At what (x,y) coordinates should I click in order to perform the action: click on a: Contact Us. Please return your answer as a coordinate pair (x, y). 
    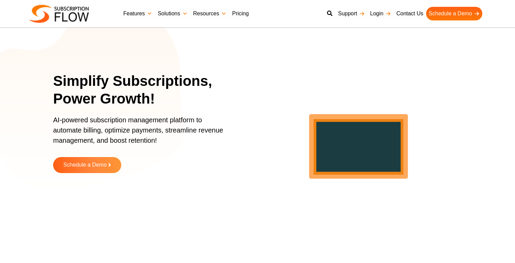
    Looking at the image, I should click on (410, 14).